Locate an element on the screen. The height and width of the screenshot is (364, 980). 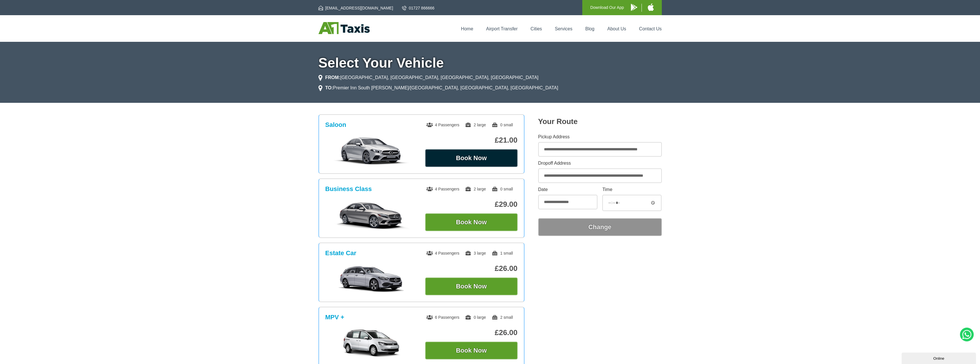
span: 3 large is located at coordinates (475, 253).